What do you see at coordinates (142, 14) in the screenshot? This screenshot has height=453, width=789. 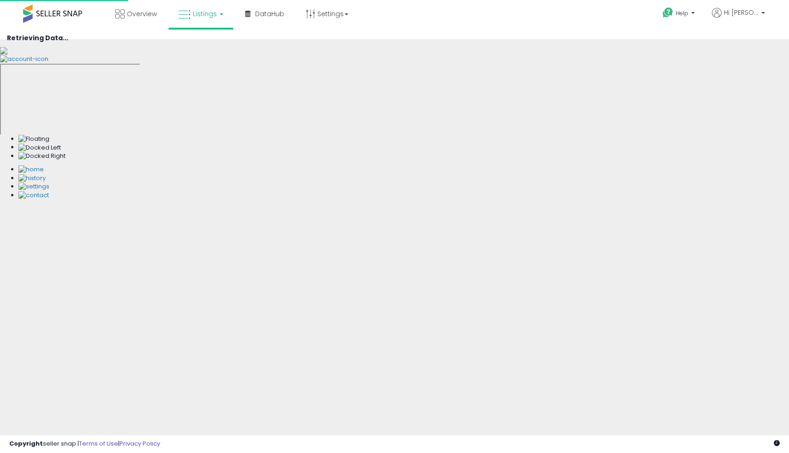 I see `span: Overview` at bounding box center [142, 14].